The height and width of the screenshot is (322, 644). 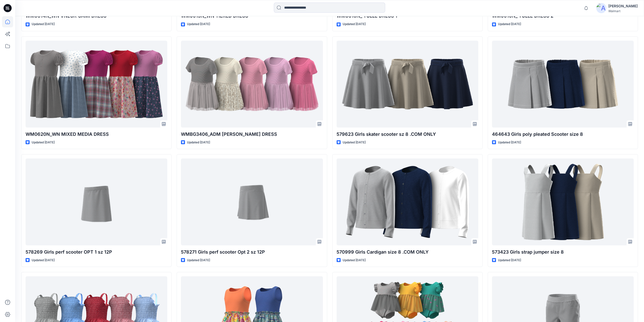 I want to click on a: WMBG3406_ADM BG TUTU DRESS, so click(x=252, y=84).